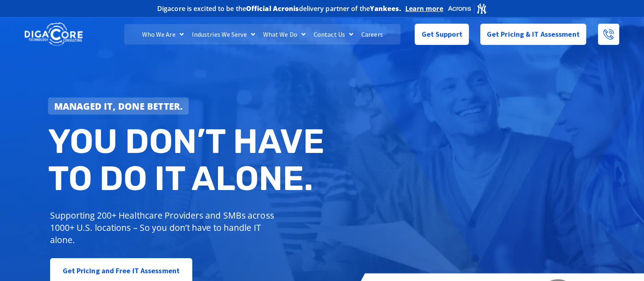 This screenshot has width=644, height=281. What do you see at coordinates (442, 34) in the screenshot?
I see `span: Get Support` at bounding box center [442, 34].